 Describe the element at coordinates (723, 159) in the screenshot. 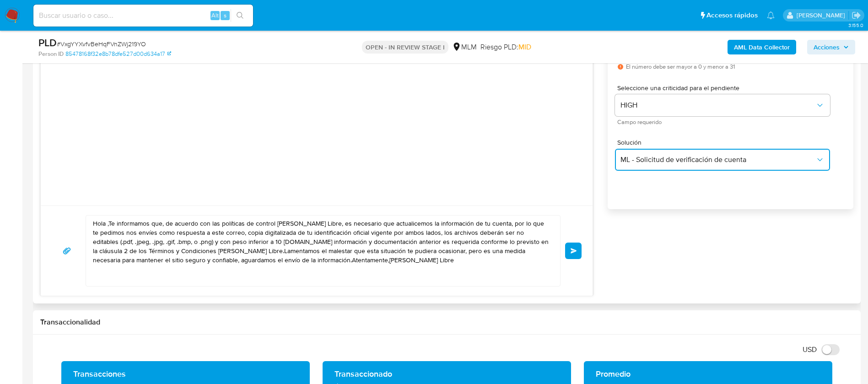

I see `button: ML - Solicitud de verificación de cuenta` at that location.